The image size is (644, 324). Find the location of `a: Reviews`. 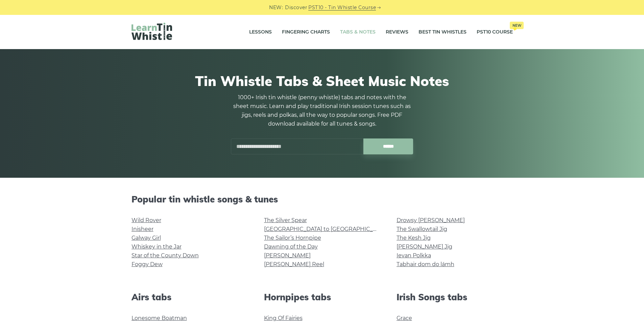

a: Reviews is located at coordinates (397, 32).